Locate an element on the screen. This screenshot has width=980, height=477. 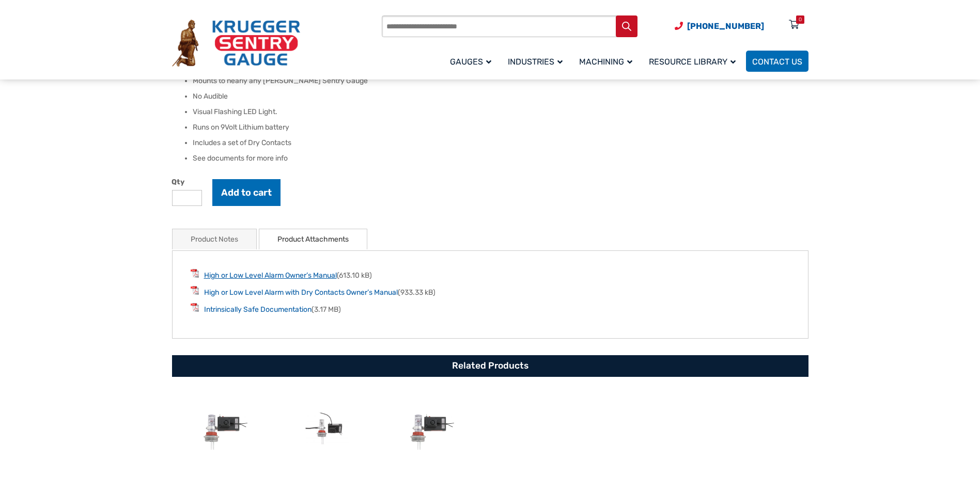
li: (933.33 kB) is located at coordinates (490, 292).